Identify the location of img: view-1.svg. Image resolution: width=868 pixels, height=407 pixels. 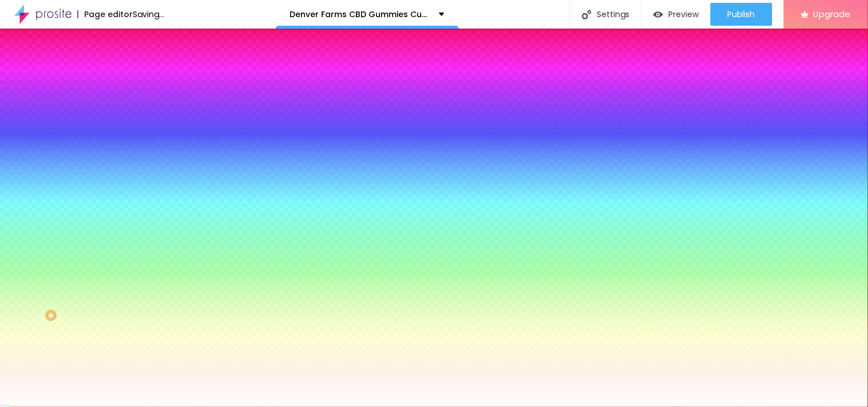
(658, 14).